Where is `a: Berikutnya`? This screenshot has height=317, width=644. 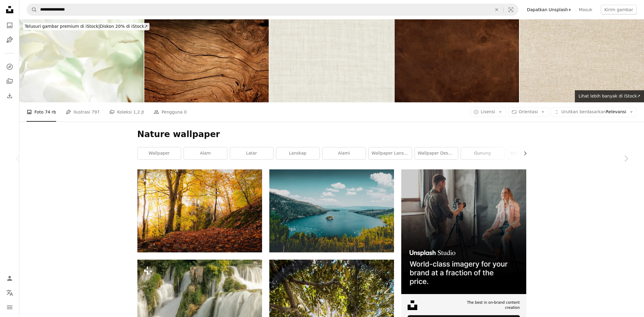 a: Berikutnya is located at coordinates (626, 158).